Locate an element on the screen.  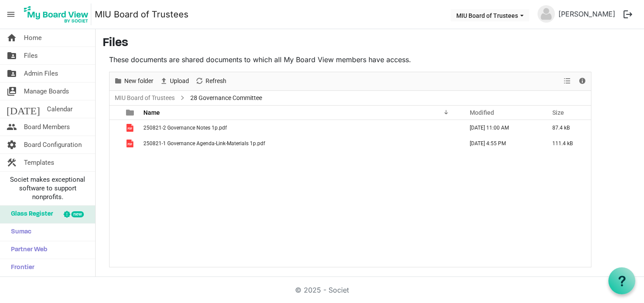
p: These documents are shared documents to which all My Board View members have access. is located at coordinates (350, 59).